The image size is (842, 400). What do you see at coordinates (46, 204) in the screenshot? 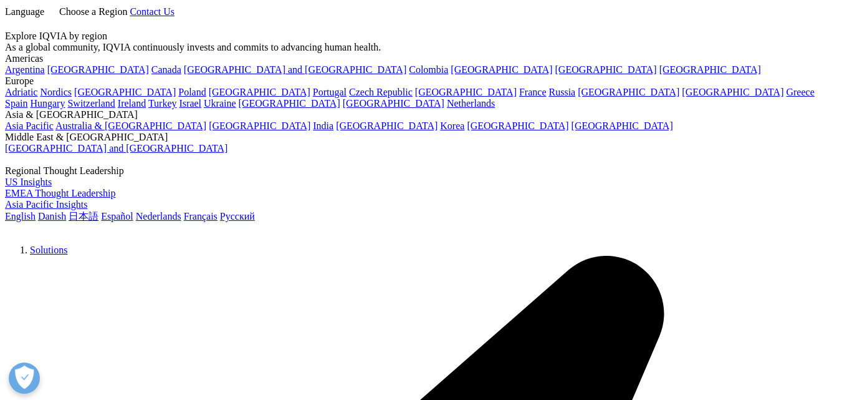
I see `span: Asia Pacific Insights` at bounding box center [46, 204].